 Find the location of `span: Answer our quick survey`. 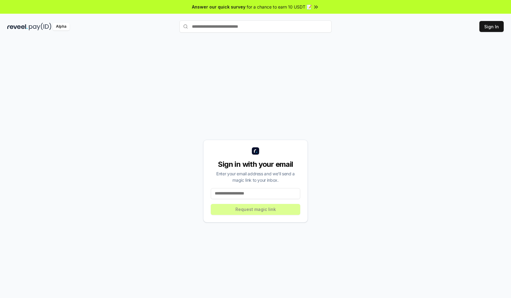

span: Answer our quick survey is located at coordinates (219, 7).